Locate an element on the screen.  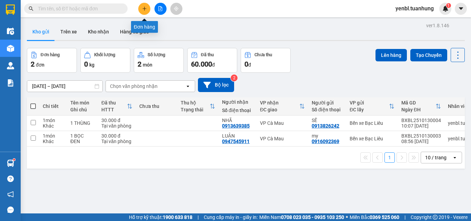
span: kg is located at coordinates (92, 65).